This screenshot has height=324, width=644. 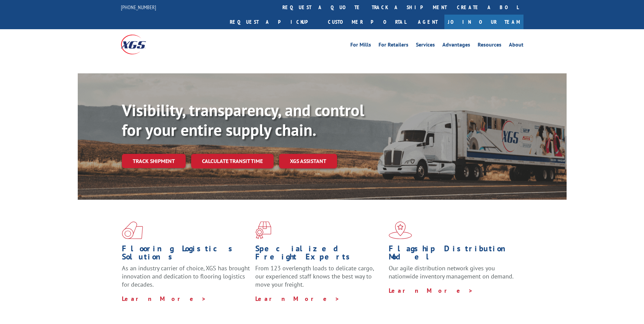 I want to click on p: From 123 overlength loads to delicate cargo, our experienced staff knows the best way to move you..., so click(x=319, y=279).